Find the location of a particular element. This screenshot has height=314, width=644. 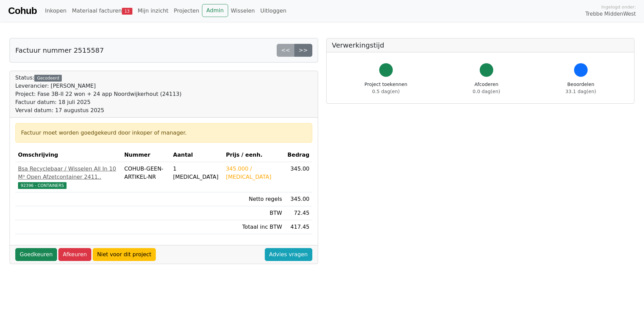

a: Advies vragen is located at coordinates (289, 254).